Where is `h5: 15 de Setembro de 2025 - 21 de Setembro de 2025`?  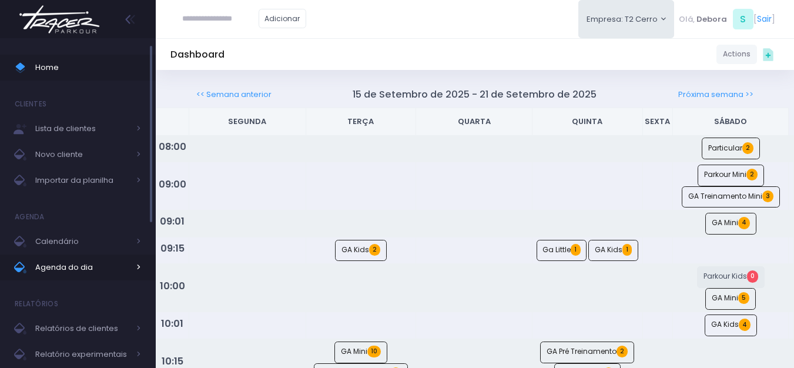 h5: 15 de Setembro de 2025 - 21 de Setembro de 2025 is located at coordinates (474, 95).